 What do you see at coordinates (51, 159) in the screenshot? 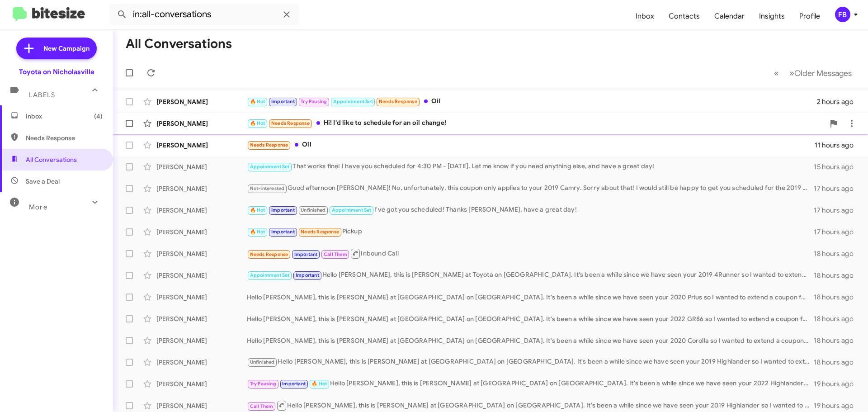
I see `span: All Conversations` at bounding box center [51, 159].